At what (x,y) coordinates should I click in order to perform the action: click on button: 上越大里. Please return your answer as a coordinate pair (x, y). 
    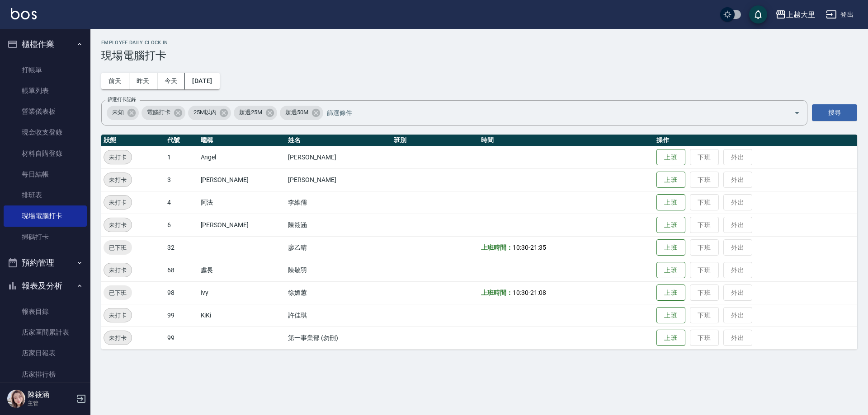
    Looking at the image, I should click on (795, 15).